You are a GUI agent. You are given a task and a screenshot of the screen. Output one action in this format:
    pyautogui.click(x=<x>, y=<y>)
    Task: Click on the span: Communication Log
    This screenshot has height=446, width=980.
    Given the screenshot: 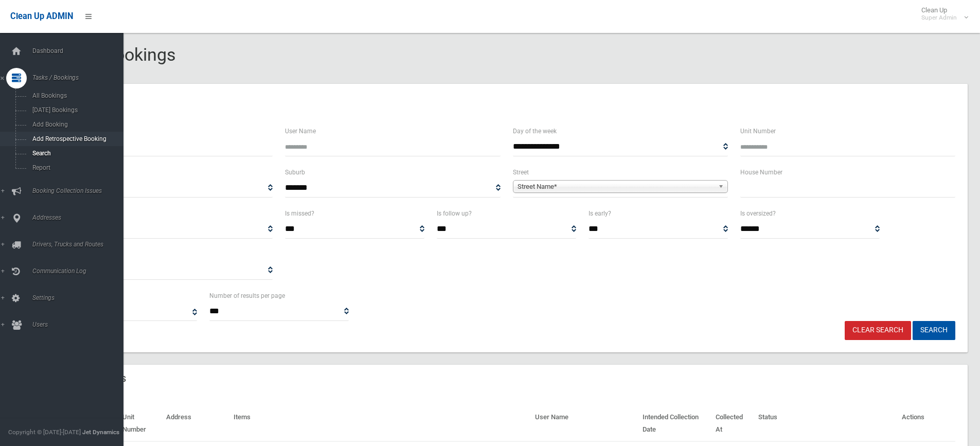 What is the action you would take?
    pyautogui.click(x=80, y=271)
    